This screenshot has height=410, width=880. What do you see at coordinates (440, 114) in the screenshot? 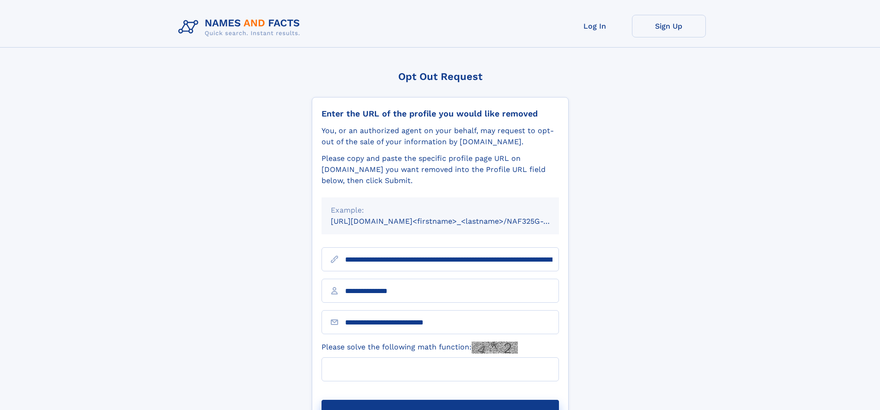
I see `div: Enter the URL of the profile you would like removed` at bounding box center [440, 114].